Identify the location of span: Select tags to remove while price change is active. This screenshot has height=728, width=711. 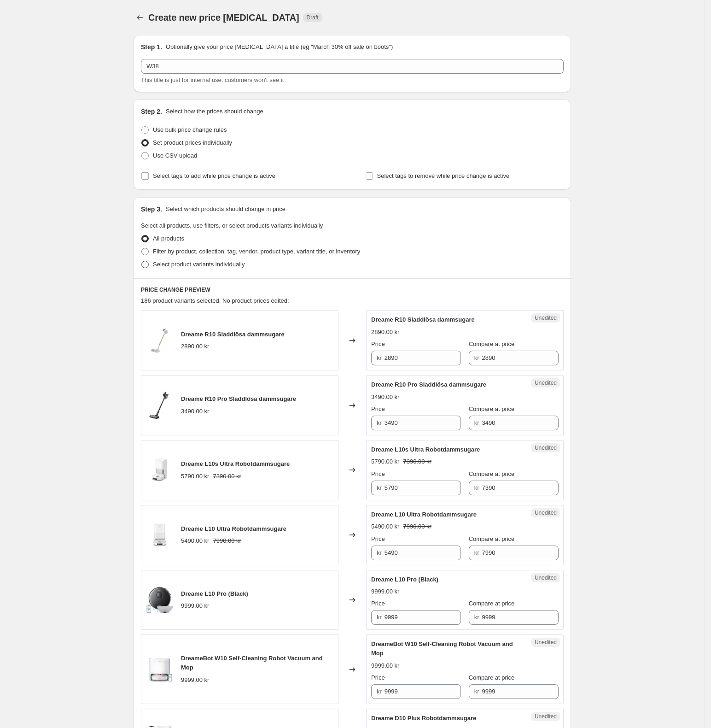
(444, 176).